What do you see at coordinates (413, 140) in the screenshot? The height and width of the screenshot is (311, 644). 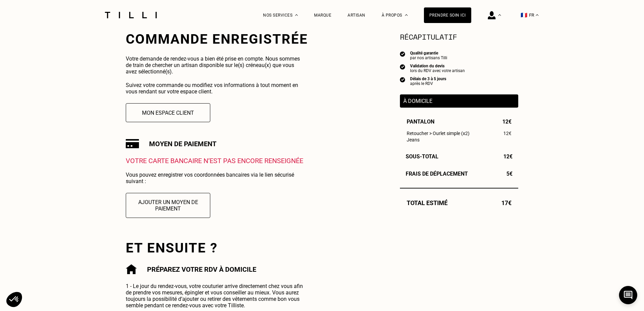 I see `span: Jeans` at bounding box center [413, 140].